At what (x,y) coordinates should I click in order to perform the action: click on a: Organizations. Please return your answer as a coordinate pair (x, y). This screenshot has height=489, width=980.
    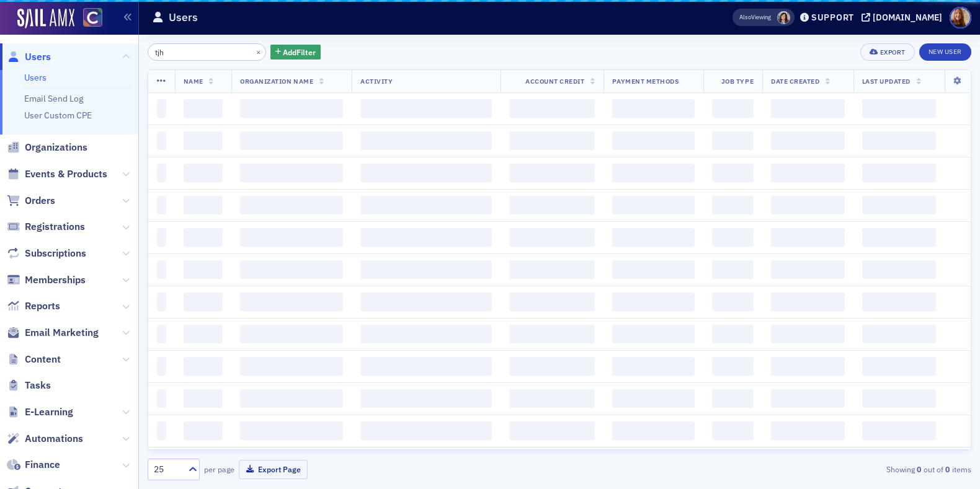
    Looking at the image, I should click on (47, 148).